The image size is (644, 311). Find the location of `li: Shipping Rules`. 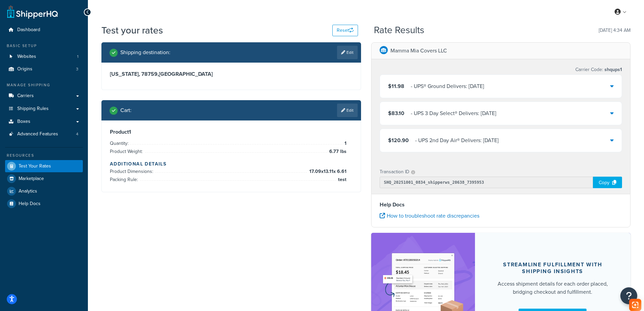

li: Shipping Rules is located at coordinates (44, 108).